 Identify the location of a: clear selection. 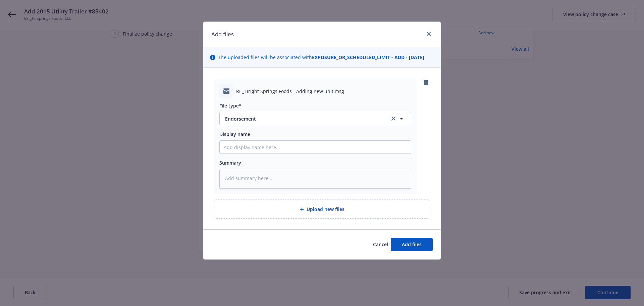
(394, 119).